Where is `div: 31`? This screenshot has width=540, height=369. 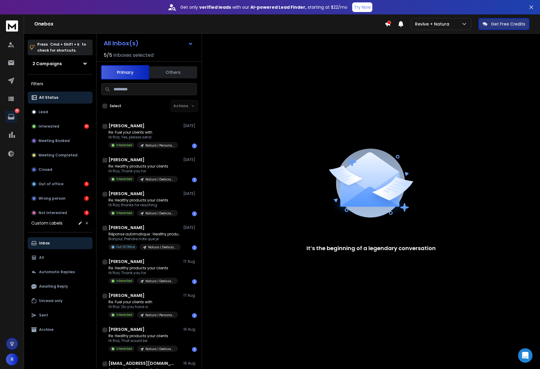 div: 31 is located at coordinates (86, 126).